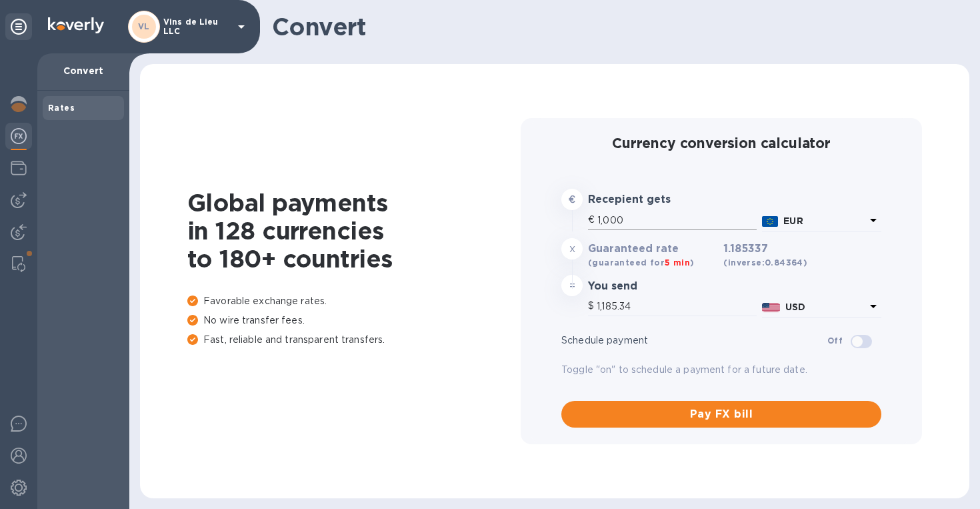 Image resolution: width=980 pixels, height=509 pixels. I want to click on b: EUR, so click(792, 221).